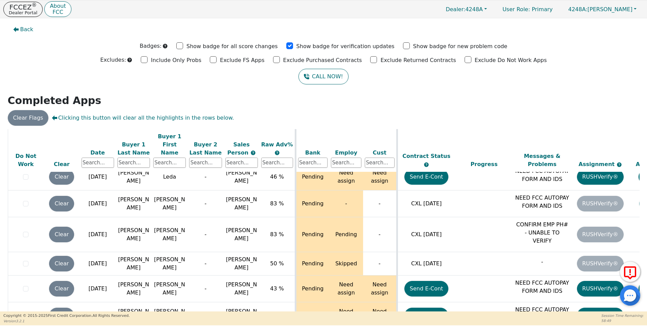  I want to click on span: 50 %, so click(277, 263).